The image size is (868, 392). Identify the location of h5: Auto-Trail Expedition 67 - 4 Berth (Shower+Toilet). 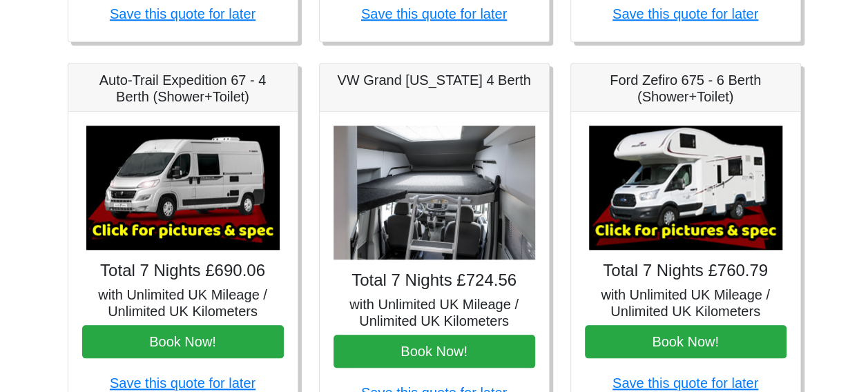
(183, 88).